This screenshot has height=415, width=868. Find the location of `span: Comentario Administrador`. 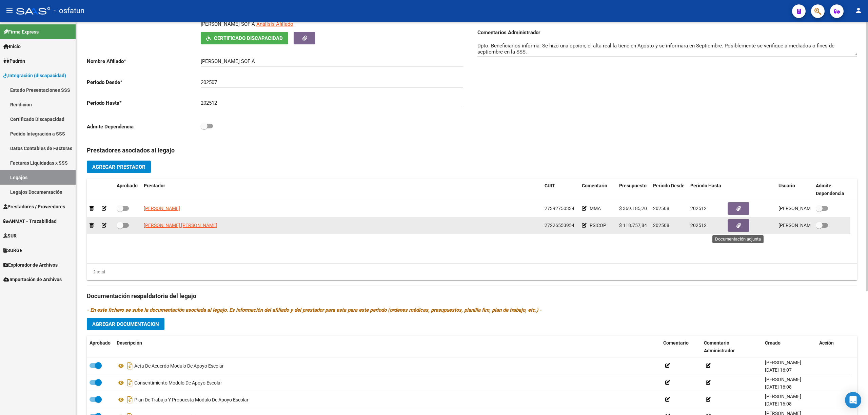

span: Comentario Administrador is located at coordinates (719, 347).